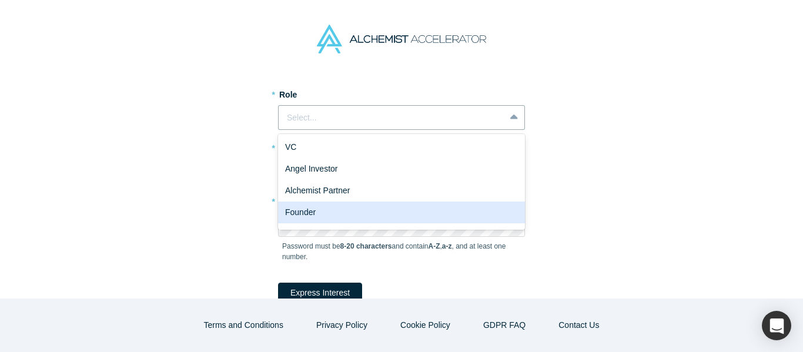  What do you see at coordinates (391, 118) in the screenshot?
I see `div: Select...` at bounding box center [391, 118].